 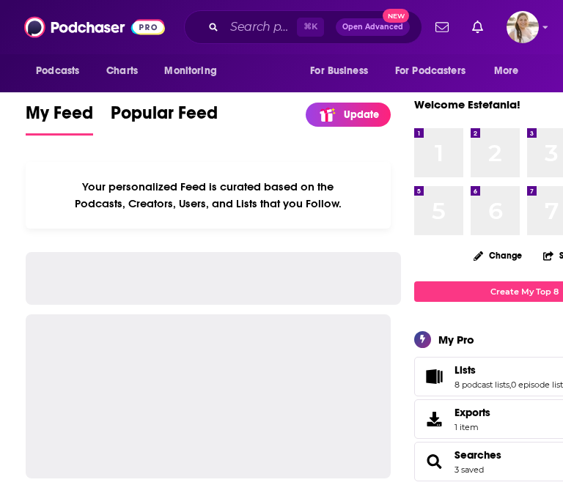 What do you see at coordinates (57, 71) in the screenshot?
I see `span: Podcasts` at bounding box center [57, 71].